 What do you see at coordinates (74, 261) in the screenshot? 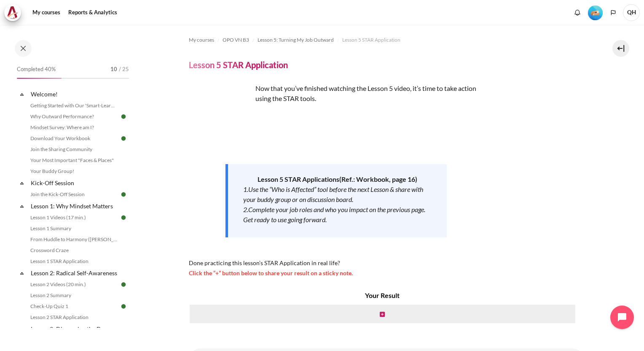
I see `a: Lesson 1 STAR Application` at bounding box center [74, 261].